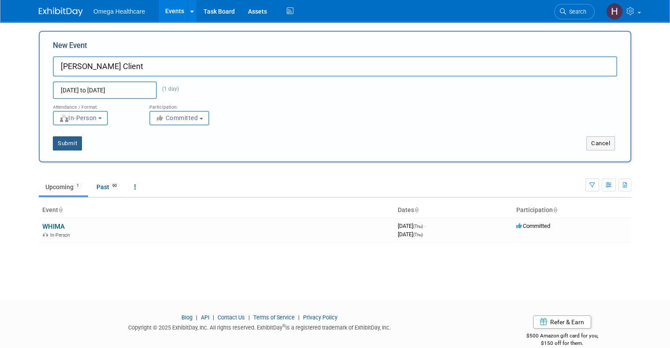  Describe the element at coordinates (562, 323) in the screenshot. I see `a: Refer & Earn` at that location.